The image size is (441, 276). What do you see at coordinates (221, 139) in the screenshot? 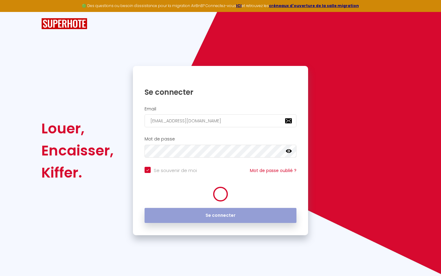
I see `h2: Mot de passe` at bounding box center [221, 139].